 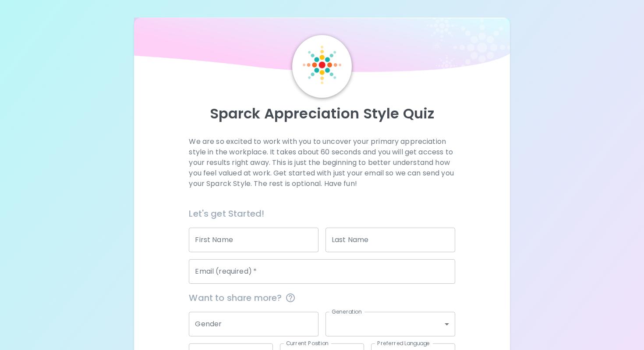 What do you see at coordinates (347, 311) in the screenshot?
I see `label: Generation` at bounding box center [347, 311].